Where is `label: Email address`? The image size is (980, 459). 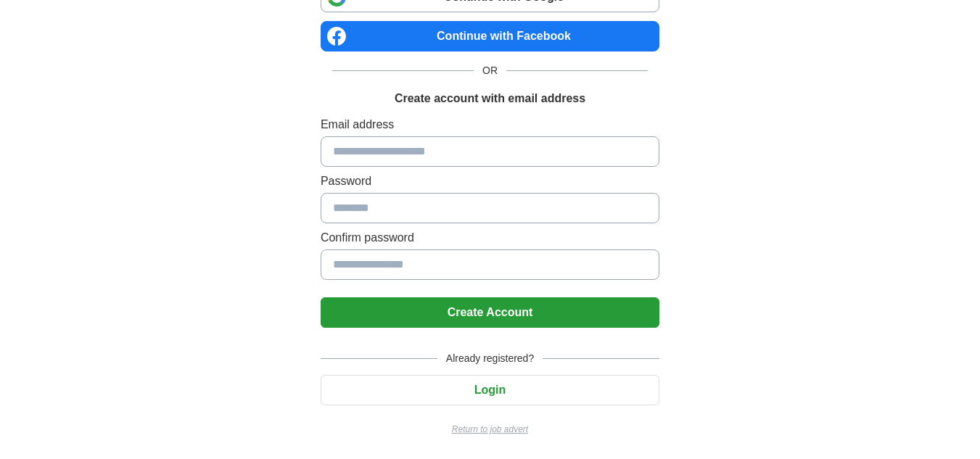 label: Email address is located at coordinates (490, 125).